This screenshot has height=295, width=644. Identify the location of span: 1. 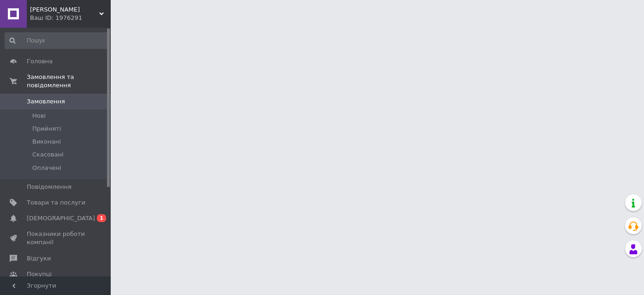
(101, 218).